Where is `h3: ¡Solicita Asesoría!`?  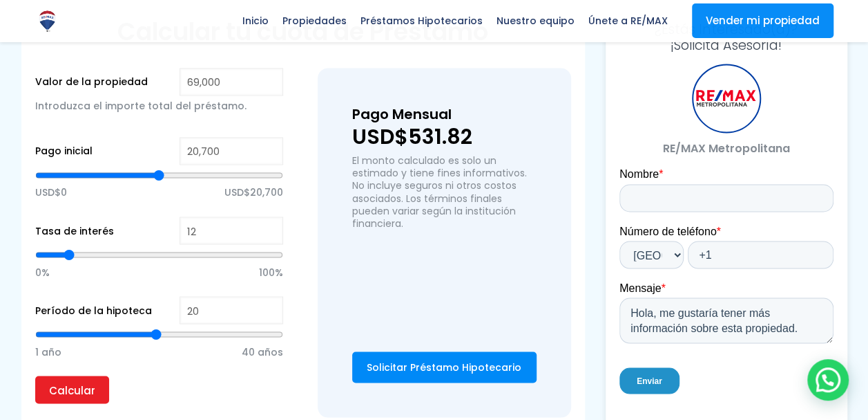
h3: ¡Solicita Asesoría! is located at coordinates (727, 37).